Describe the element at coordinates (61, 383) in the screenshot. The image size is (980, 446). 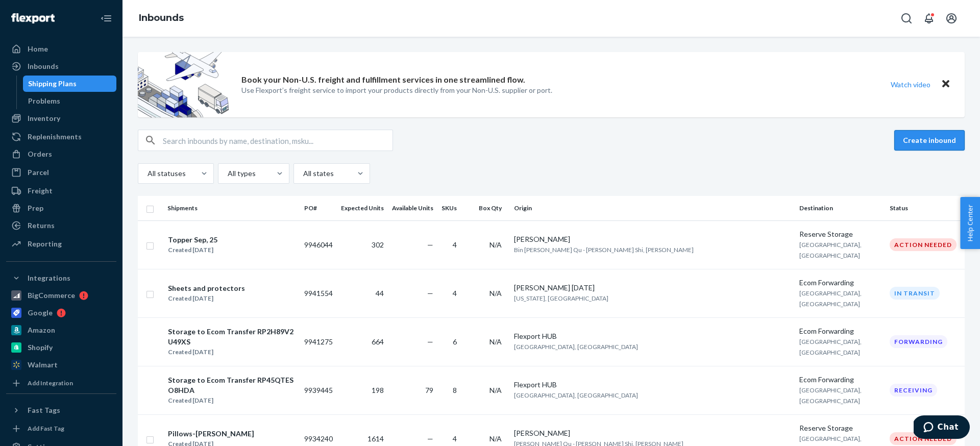
I see `a: Add Integration` at that location.